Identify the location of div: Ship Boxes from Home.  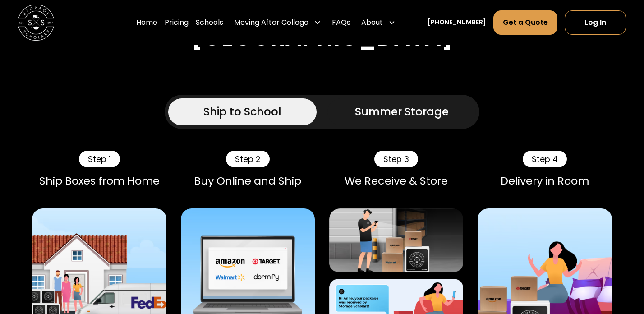
(99, 181).